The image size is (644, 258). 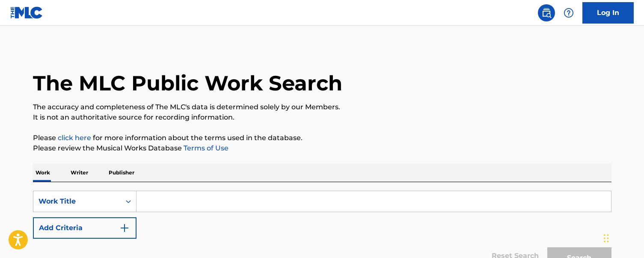 What do you see at coordinates (205, 148) in the screenshot?
I see `a: Terms of Use` at bounding box center [205, 148].